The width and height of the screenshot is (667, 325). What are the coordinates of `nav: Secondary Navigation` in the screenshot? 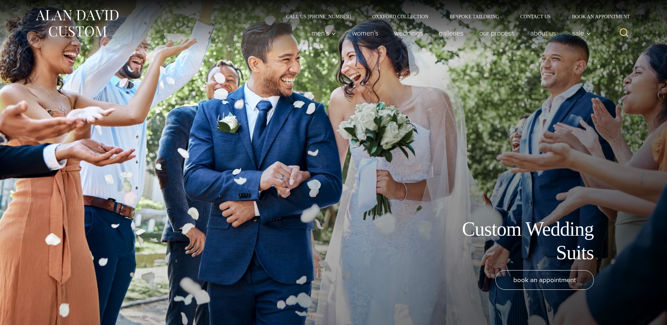 It's located at (454, 17).